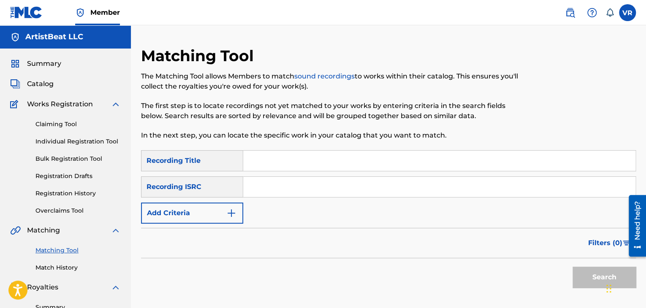 This screenshot has height=308, width=646. I want to click on span: Member, so click(105, 12).